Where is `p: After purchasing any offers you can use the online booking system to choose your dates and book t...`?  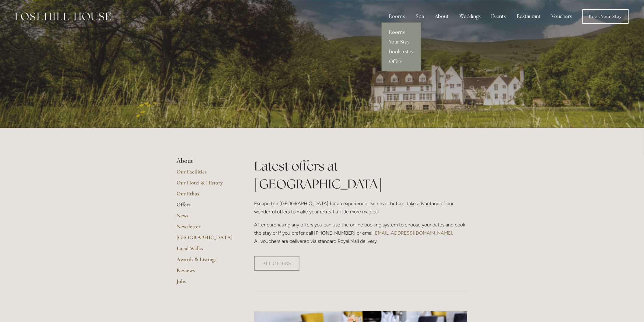 p: After purchasing any offers you can use the online booking system to choose your dates and book t... is located at coordinates (361, 233).